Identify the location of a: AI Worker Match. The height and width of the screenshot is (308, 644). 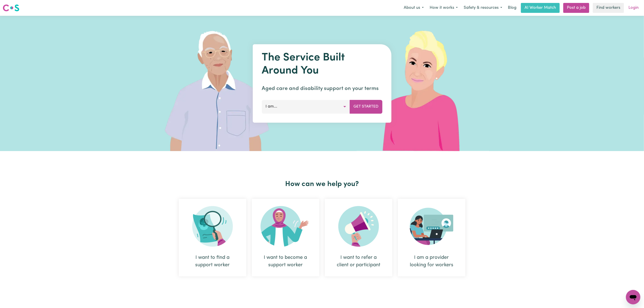
(540, 8).